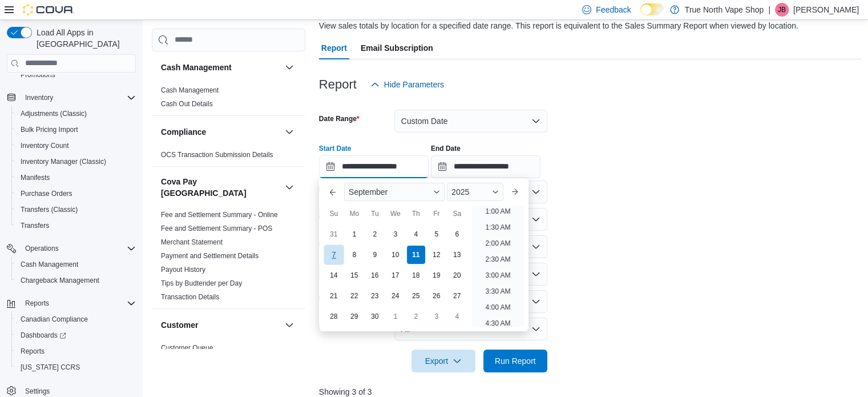  What do you see at coordinates (46, 194) in the screenshot?
I see `span: Purchase Orders` at bounding box center [46, 194].